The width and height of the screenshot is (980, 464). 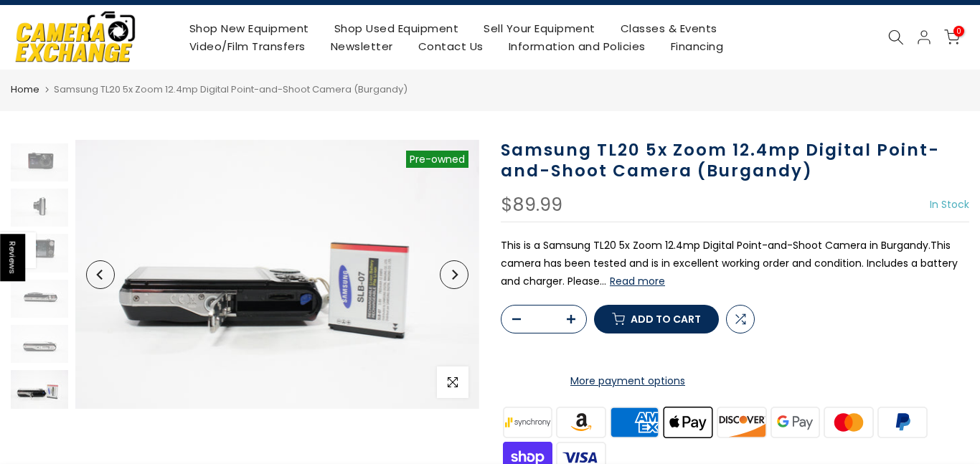 What do you see at coordinates (634, 421) in the screenshot?
I see `img: american express` at bounding box center [634, 421].